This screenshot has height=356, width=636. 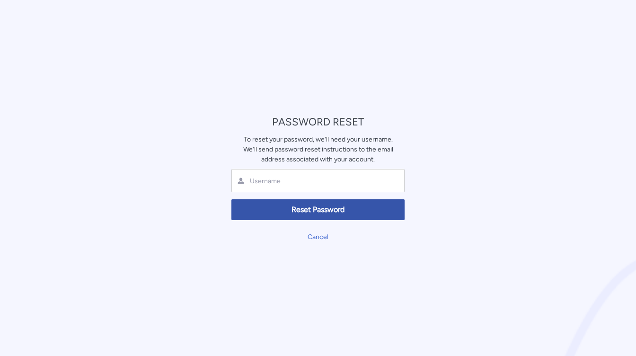 I want to click on span: Reset Password, so click(x=318, y=210).